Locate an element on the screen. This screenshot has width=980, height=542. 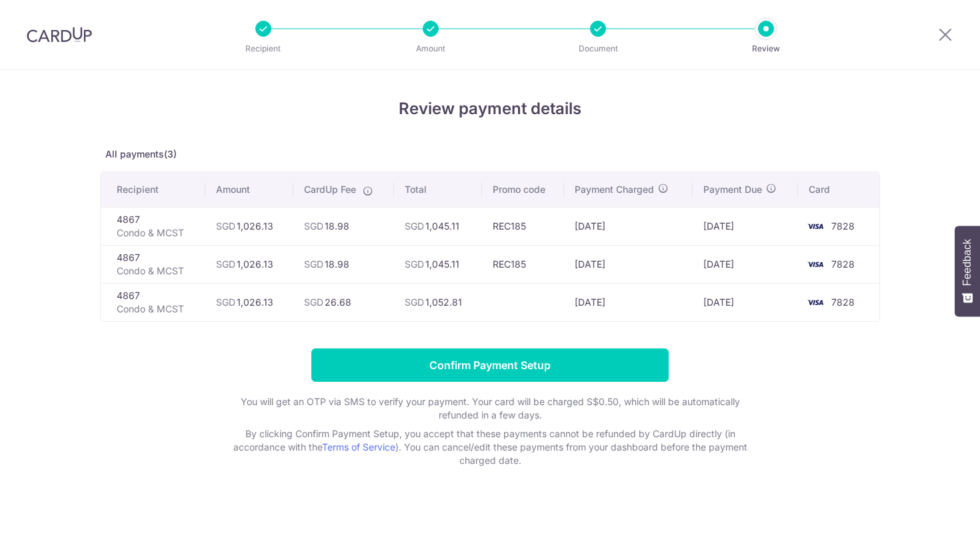
img: CardUp is located at coordinates (60, 35).